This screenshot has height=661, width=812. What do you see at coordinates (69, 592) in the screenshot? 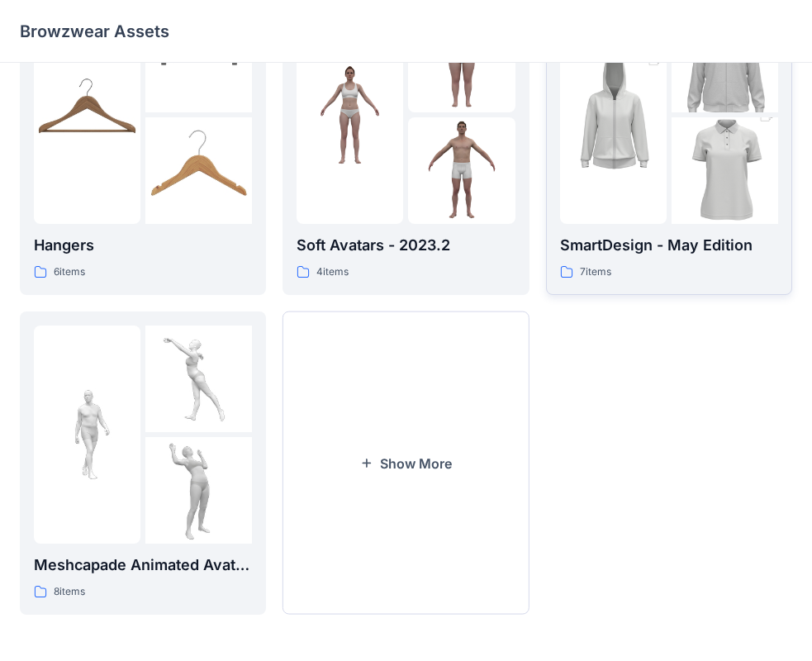
I see `p: 8 items` at bounding box center [69, 592].